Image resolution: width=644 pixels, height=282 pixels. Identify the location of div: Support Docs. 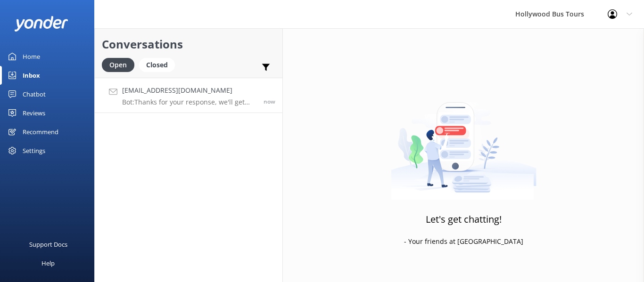
(48, 245).